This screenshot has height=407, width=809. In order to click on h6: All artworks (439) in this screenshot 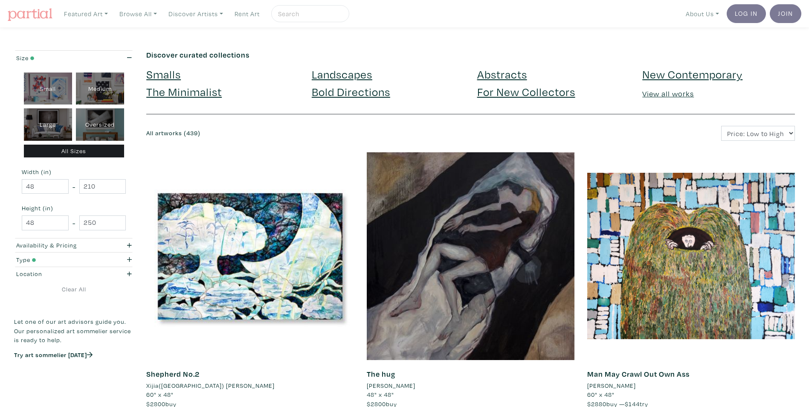, I will do `click(305, 133)`.